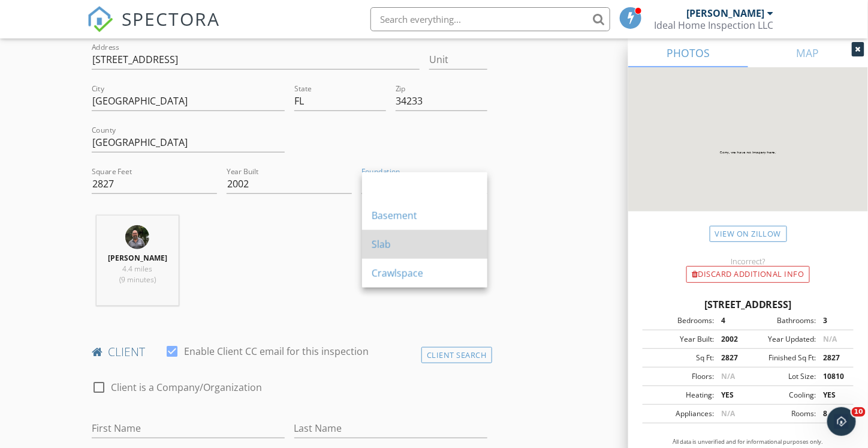  I want to click on div: Cooling:, so click(782, 395).